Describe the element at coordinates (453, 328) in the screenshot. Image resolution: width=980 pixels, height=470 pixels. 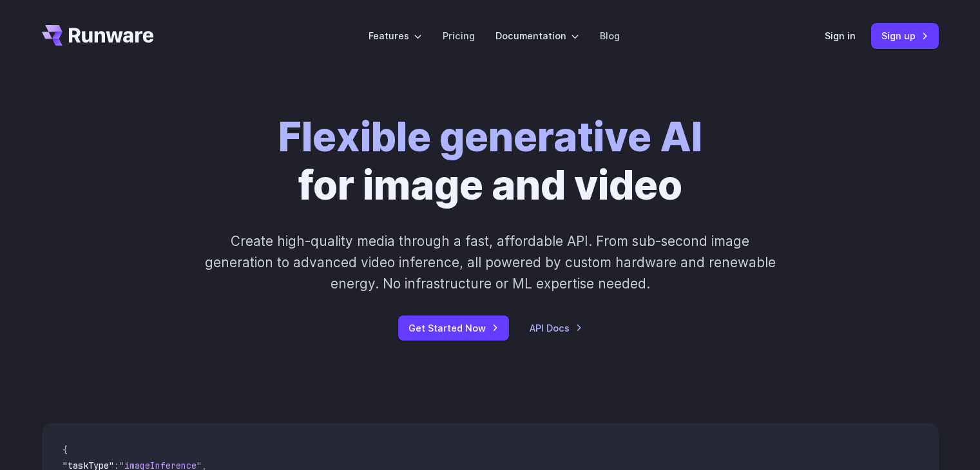
I see `a: Get Started Now` at that location.